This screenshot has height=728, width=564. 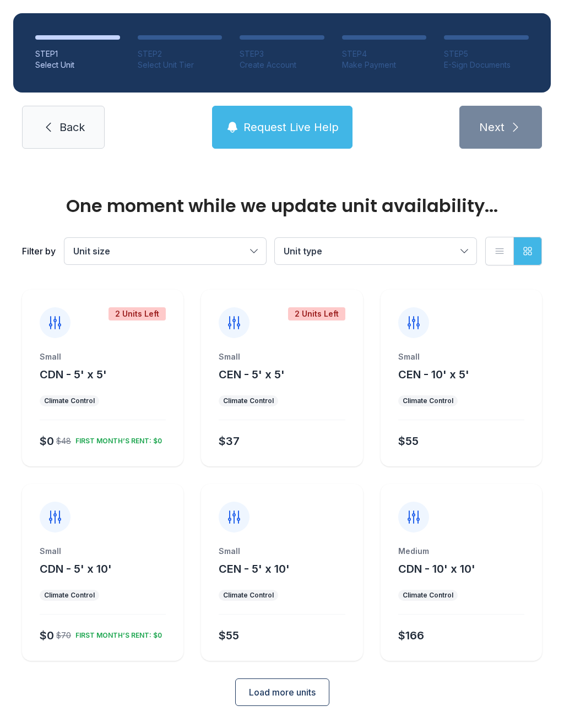 I want to click on button: CDN - 10' x 10', so click(x=437, y=569).